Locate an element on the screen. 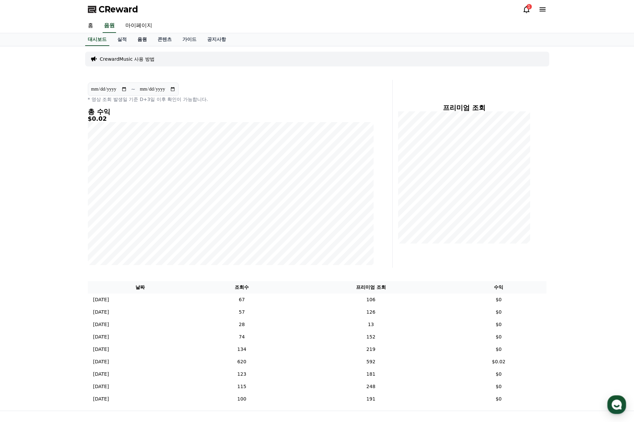  a: 대시보드 is located at coordinates (97, 40).